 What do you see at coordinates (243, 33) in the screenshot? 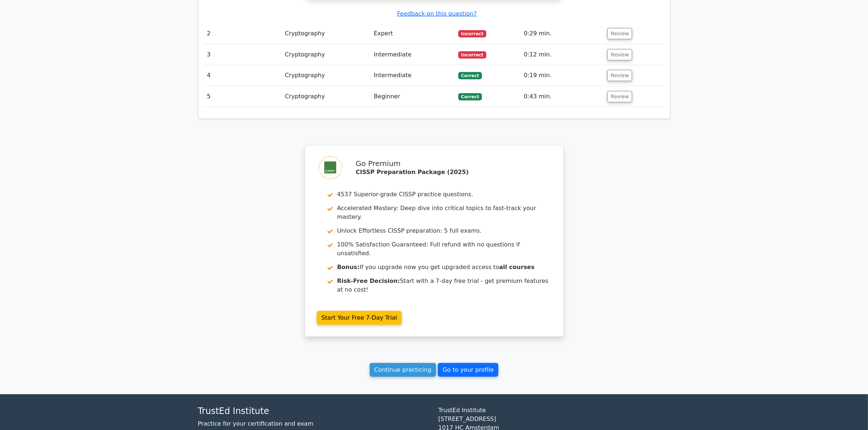
I see `td: 2` at bounding box center [243, 33].